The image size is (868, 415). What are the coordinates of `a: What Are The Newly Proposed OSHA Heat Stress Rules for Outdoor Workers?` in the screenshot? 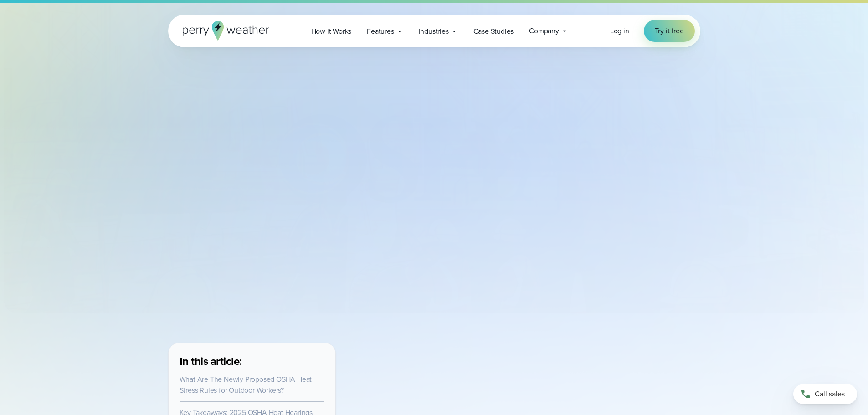 It's located at (245, 384).